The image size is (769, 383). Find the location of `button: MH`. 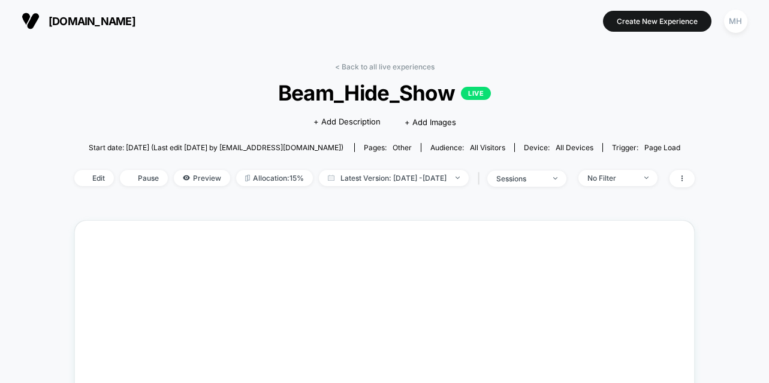

button: MH is located at coordinates (735, 21).